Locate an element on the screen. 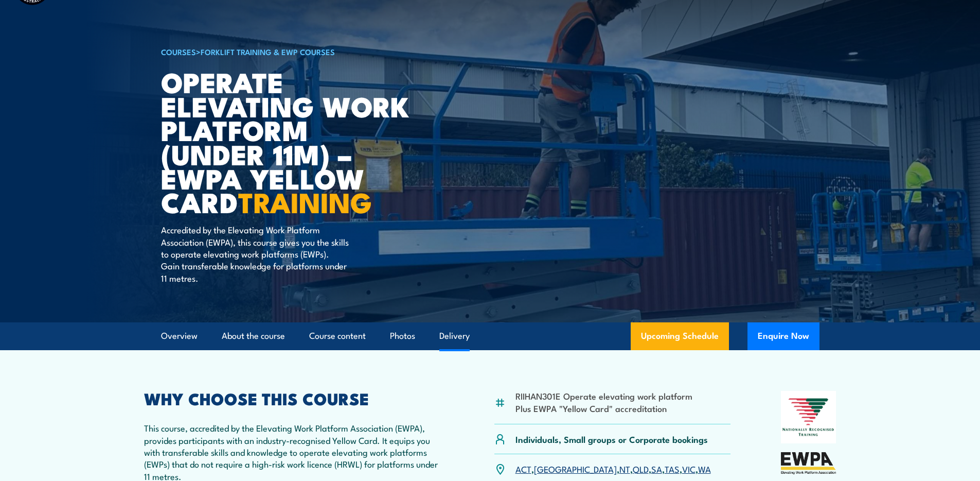 This screenshot has width=980, height=481. li: Plus EWPA "Yellow Card" accreditation is located at coordinates (604, 407).